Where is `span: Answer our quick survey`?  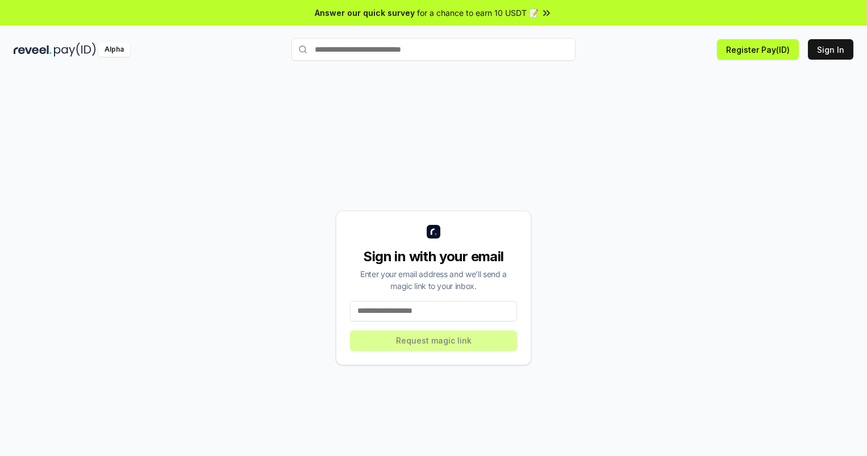 span: Answer our quick survey is located at coordinates (365, 12).